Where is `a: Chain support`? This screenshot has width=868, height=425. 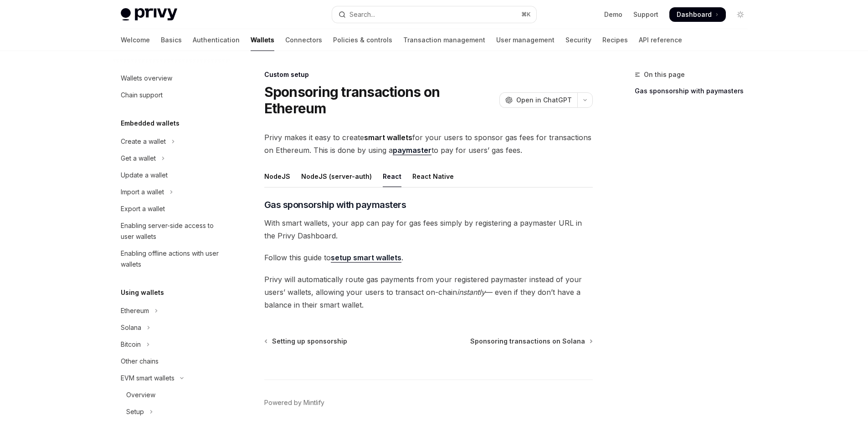 a: Chain support is located at coordinates (172, 95).